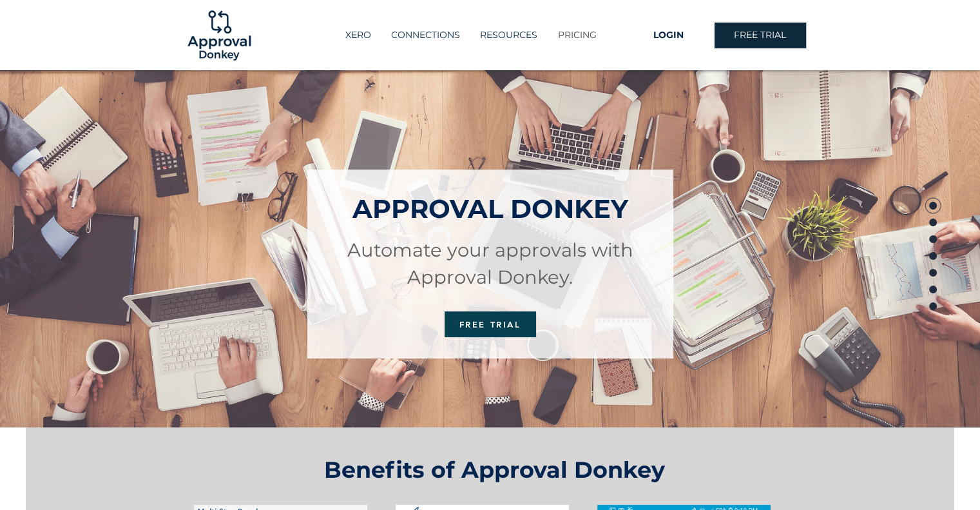 The height and width of the screenshot is (510, 980). Describe the element at coordinates (358, 34) in the screenshot. I see `p: XERO` at that location.